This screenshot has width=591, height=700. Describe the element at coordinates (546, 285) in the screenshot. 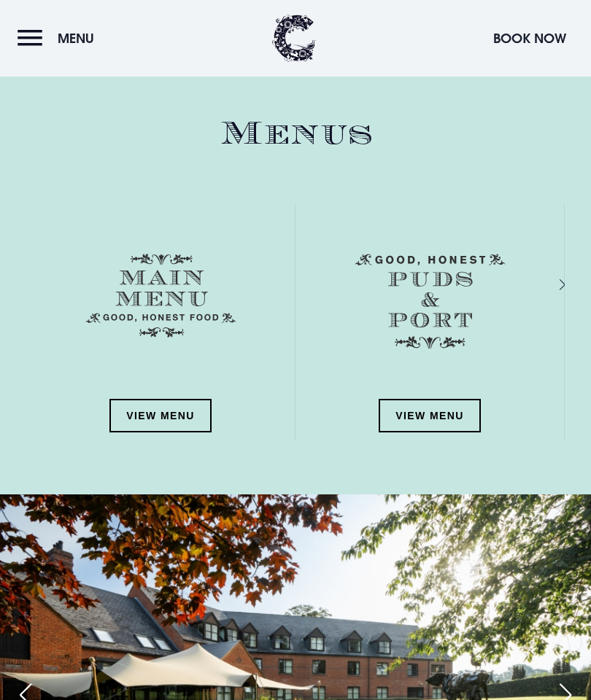

I see `div: Next slide` at that location.